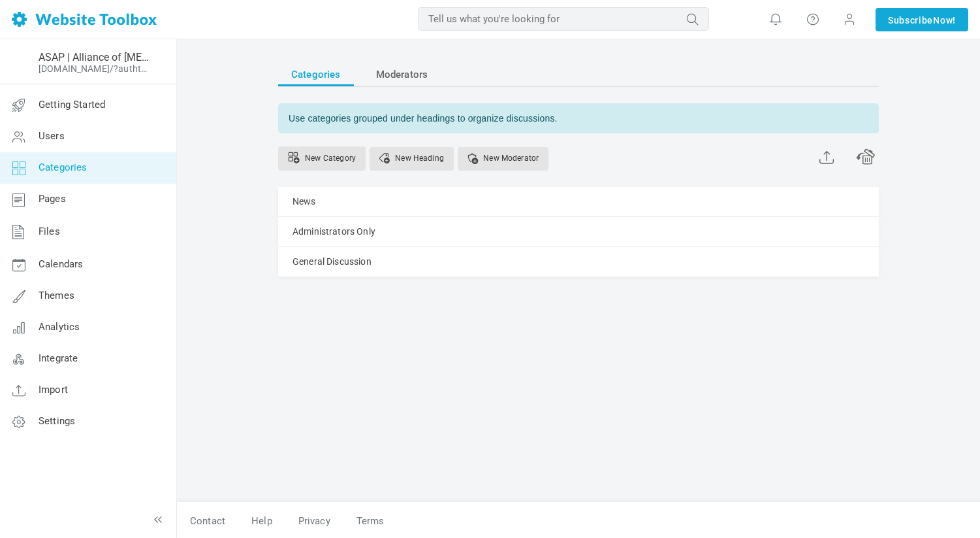 Image resolution: width=980 pixels, height=538 pixels. What do you see at coordinates (314, 521) in the screenshot?
I see `a: Privacy` at bounding box center [314, 521].